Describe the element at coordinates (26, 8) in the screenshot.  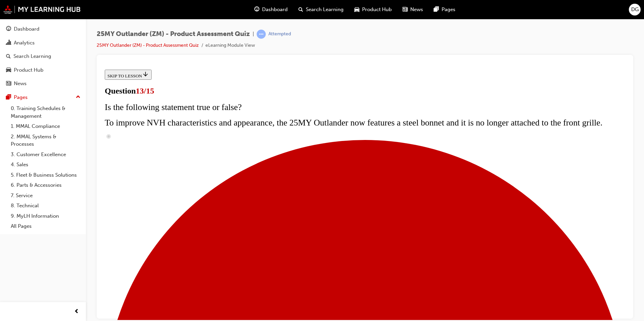
I see `button: SKIP TO LESSON` at that location.